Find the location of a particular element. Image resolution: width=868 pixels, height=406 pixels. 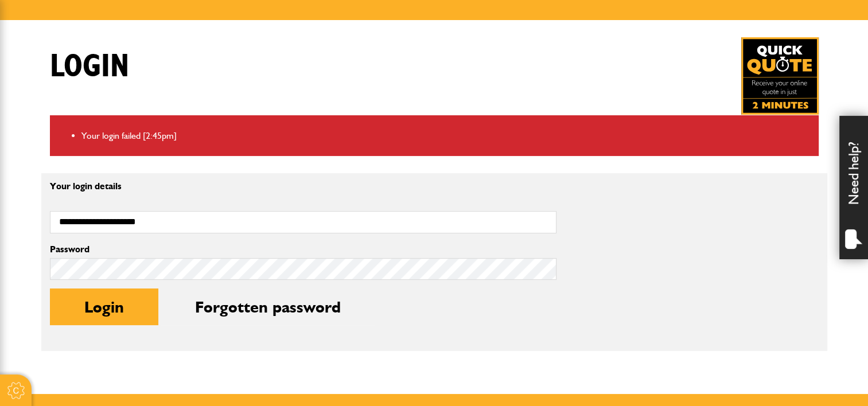

a: Get your insurance quote in just 2-minutes is located at coordinates (780, 76).